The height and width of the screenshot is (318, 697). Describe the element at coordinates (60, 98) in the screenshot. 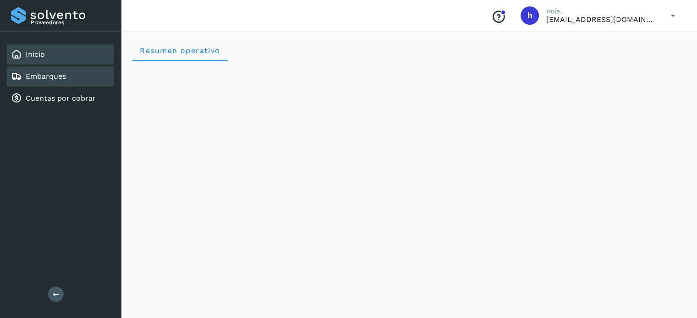

I see `div: Cuentas por cobrar` at that location.